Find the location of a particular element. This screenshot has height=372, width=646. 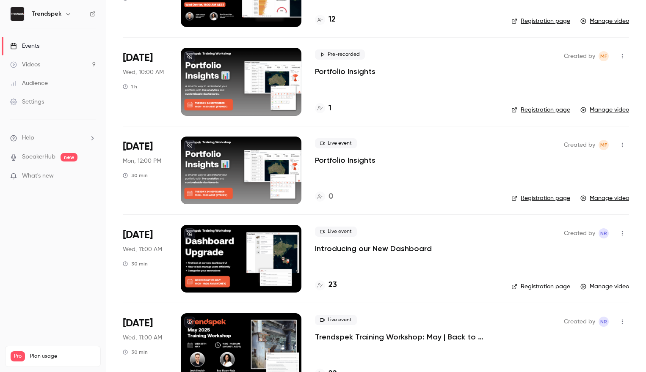

a: 12 is located at coordinates (325, 19).